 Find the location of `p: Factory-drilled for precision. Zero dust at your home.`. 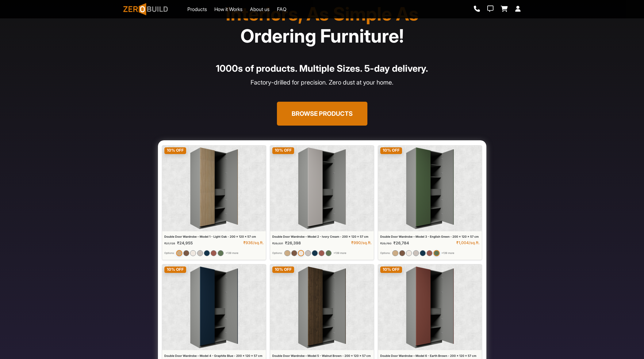

p: Factory-drilled for precision. Zero dust at your home. is located at coordinates (322, 82).